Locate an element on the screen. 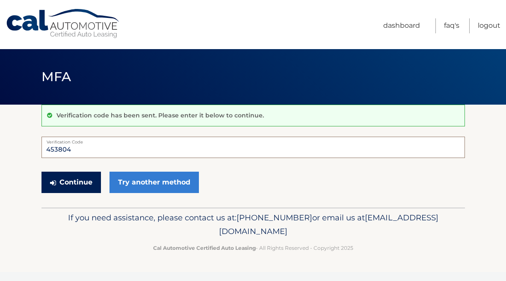  a: Logout is located at coordinates (488, 26).